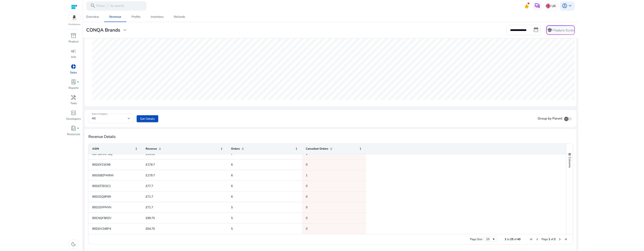  I want to click on span: B0DDTZKSC1, so click(102, 186).